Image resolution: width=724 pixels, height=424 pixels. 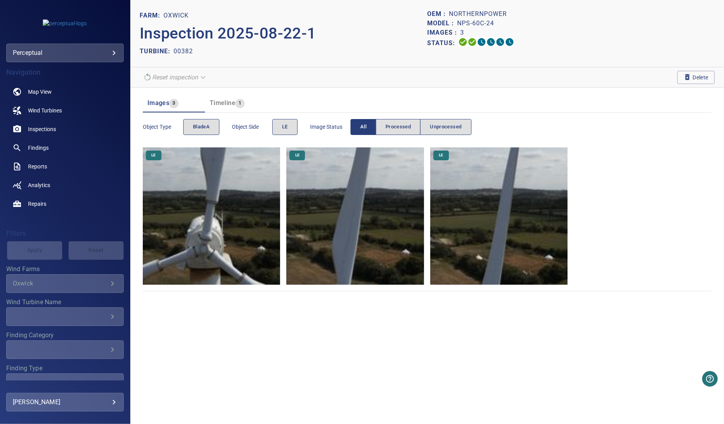 What do you see at coordinates (151, 16) in the screenshot?
I see `p: FARM:` at bounding box center [151, 16].